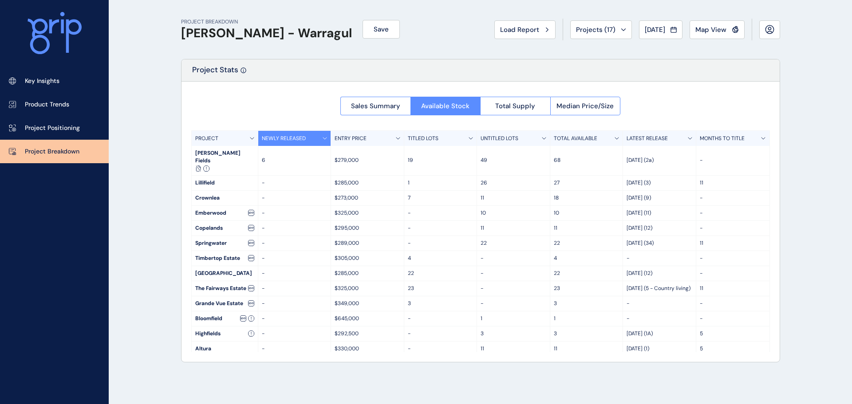 This screenshot has width=852, height=404. What do you see at coordinates (367, 213) in the screenshot?
I see `p: $325,000` at bounding box center [367, 213].